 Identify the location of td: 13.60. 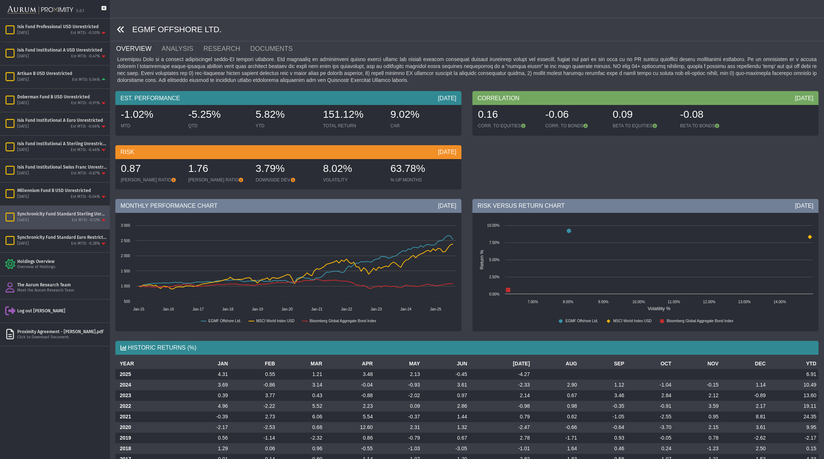
(793, 396).